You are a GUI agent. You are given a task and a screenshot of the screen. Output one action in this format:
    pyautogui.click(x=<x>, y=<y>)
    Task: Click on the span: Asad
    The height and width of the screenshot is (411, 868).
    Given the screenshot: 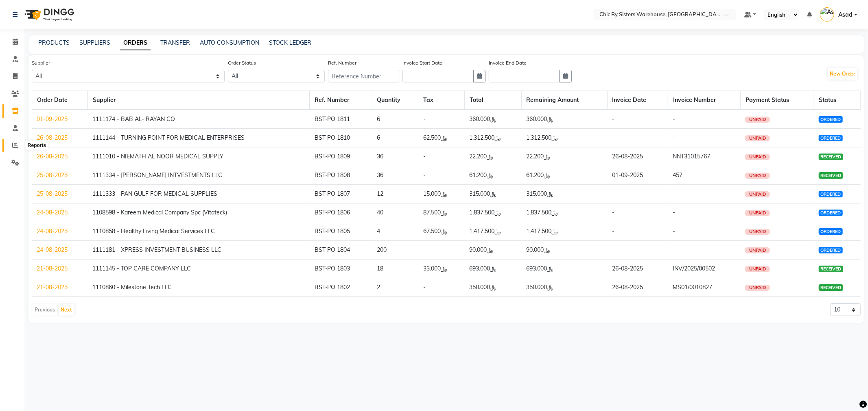 What is the action you would take?
    pyautogui.click(x=845, y=15)
    